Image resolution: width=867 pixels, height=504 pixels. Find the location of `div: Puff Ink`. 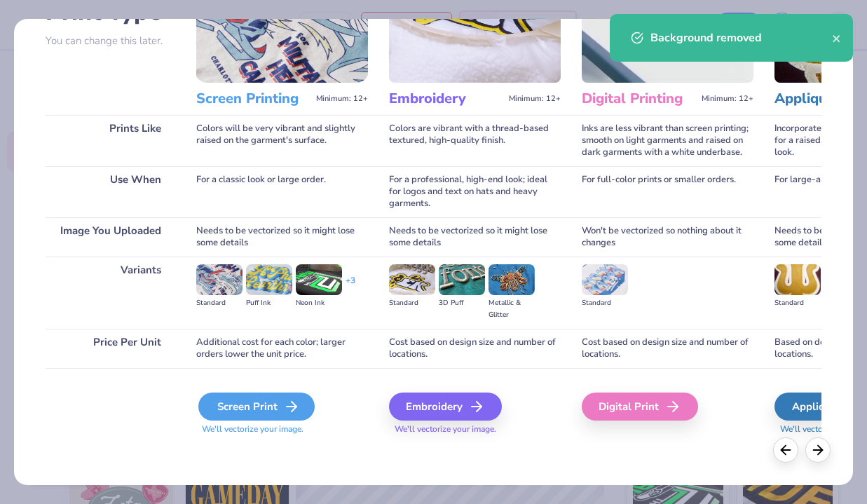

div: Puff Ink is located at coordinates (269, 303).